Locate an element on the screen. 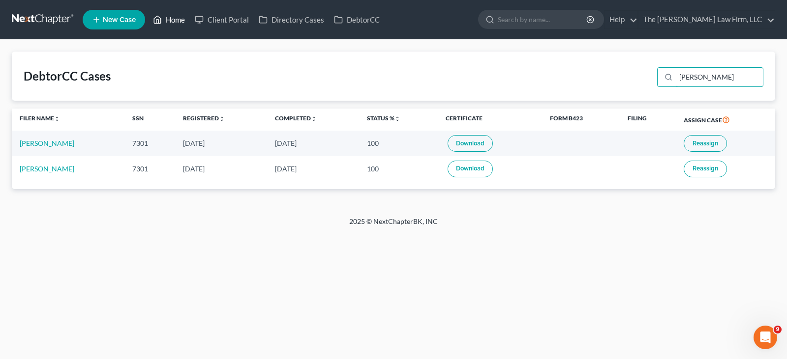  span: 9 is located at coordinates (777, 330).